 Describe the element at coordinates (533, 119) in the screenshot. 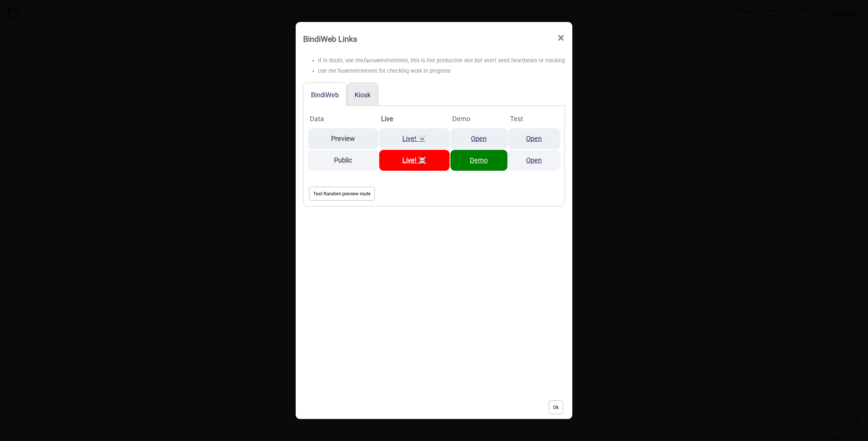

I see `th: Test` at that location.